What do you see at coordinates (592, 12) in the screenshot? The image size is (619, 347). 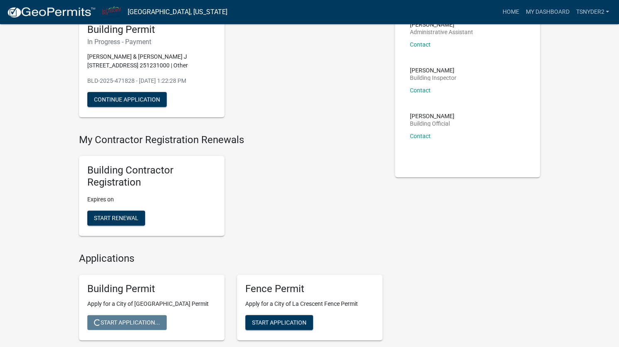 I see `a: Tsnyder2` at bounding box center [592, 12].